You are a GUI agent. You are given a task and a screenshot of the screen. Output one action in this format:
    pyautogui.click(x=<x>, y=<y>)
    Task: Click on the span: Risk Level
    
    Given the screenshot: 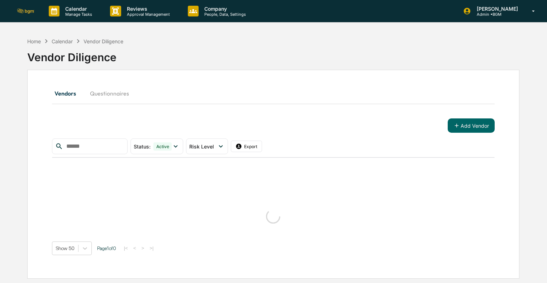 What is the action you would take?
    pyautogui.click(x=201, y=147)
    